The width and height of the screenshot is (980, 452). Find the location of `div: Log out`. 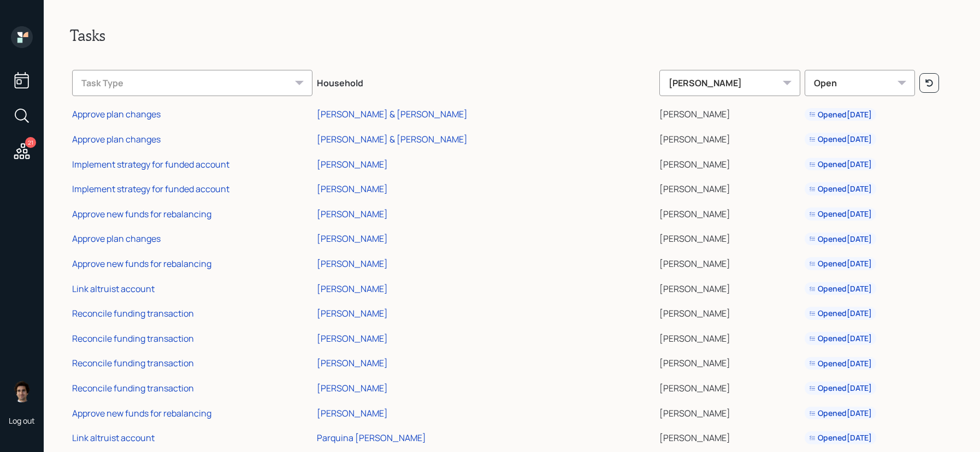

div: Log out is located at coordinates (22, 421).